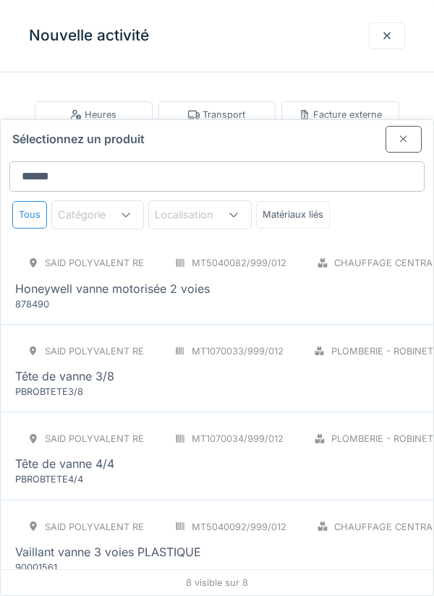 The height and width of the screenshot is (596, 434). Describe the element at coordinates (112, 289) in the screenshot. I see `div: Honeywell vanne motorisée 2 voies` at that location.